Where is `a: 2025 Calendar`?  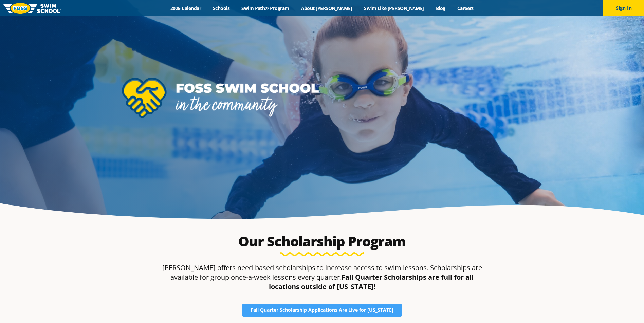
a: 2025 Calendar is located at coordinates (186, 8).